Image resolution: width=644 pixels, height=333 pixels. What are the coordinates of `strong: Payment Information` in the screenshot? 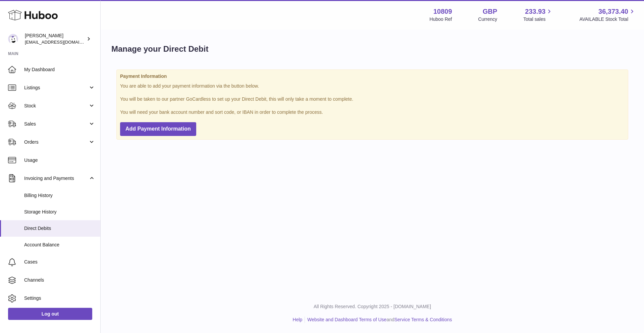 It's located at (372, 76).